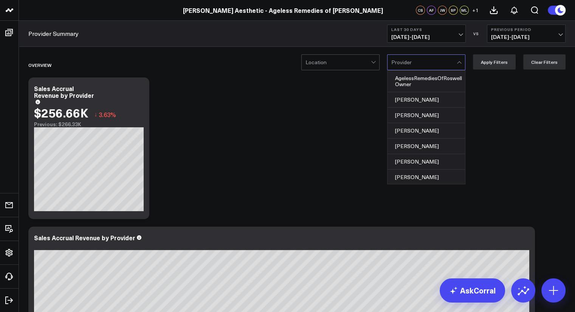 This screenshot has width=575, height=312. I want to click on a: Provider Summary, so click(53, 34).